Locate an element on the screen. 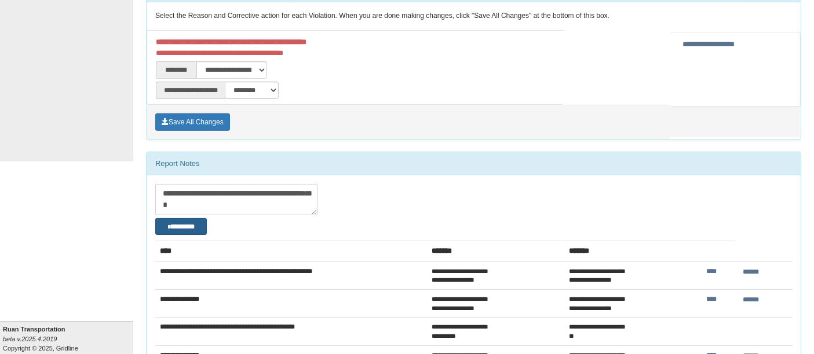  b: Ruan Transportation is located at coordinates (34, 330).